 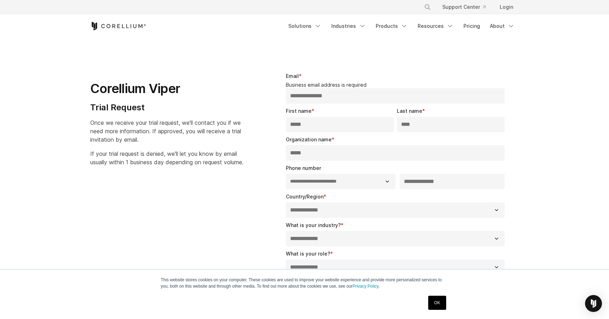 I want to click on span: What is your industry?, so click(x=313, y=225).